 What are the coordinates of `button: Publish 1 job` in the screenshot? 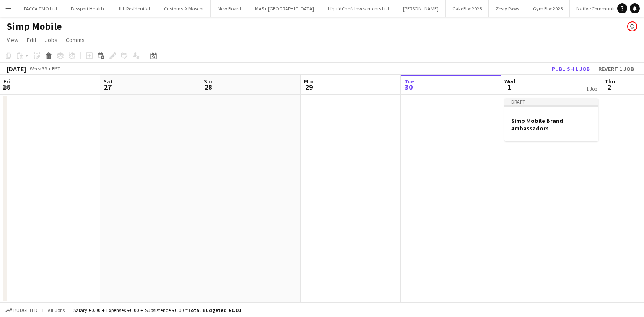 It's located at (570, 69).